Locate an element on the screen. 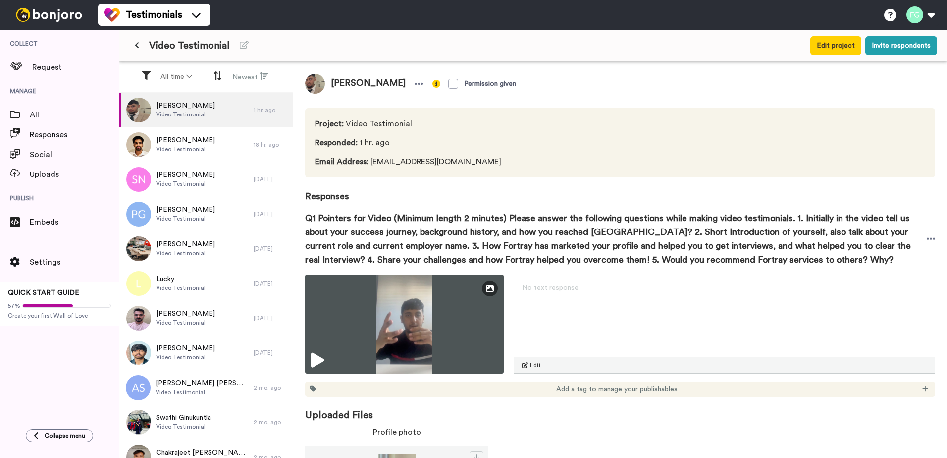 This screenshot has height=458, width=947. button: All time is located at coordinates (176, 77).